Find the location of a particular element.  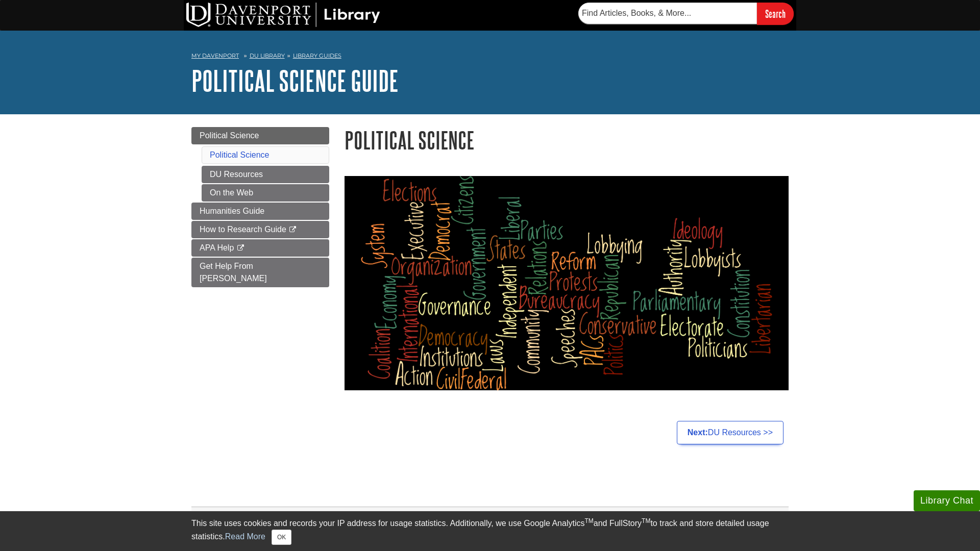

input: Find Articles, Books, & More... is located at coordinates (668, 13).